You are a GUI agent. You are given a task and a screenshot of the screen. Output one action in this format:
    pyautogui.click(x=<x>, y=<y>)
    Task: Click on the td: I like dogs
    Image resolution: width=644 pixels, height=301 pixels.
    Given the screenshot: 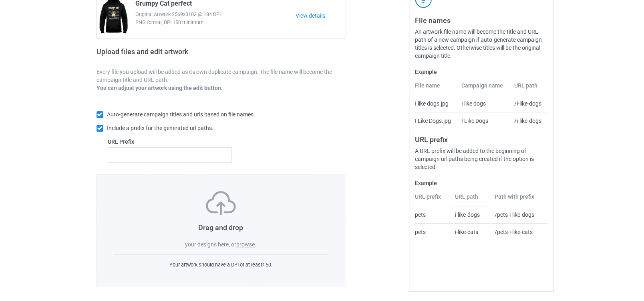 What is the action you would take?
    pyautogui.click(x=483, y=103)
    